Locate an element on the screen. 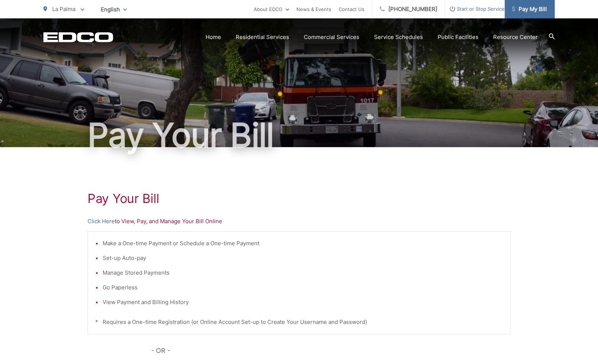 This screenshot has width=598, height=364. li: View Payment and Billing History is located at coordinates (303, 302).